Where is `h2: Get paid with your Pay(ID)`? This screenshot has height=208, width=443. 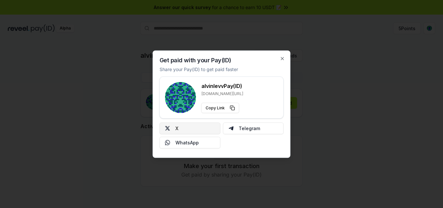
h2: Get paid with your Pay(ID) is located at coordinates (195, 60).